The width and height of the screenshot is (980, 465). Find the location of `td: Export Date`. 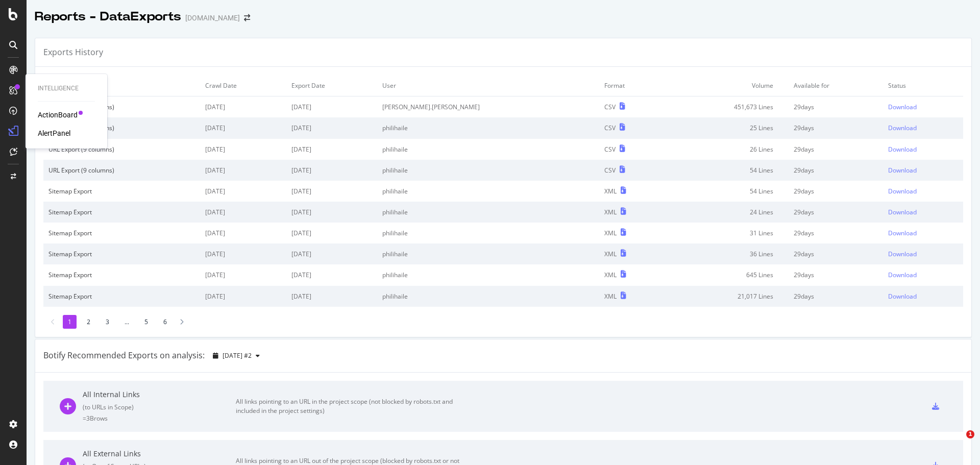

td: Export Date is located at coordinates (332, 85).